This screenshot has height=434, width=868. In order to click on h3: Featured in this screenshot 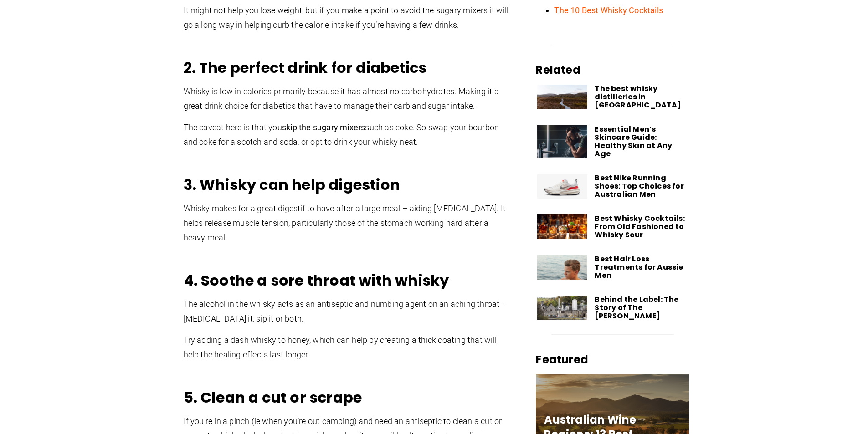, I will do `click(612, 359)`.